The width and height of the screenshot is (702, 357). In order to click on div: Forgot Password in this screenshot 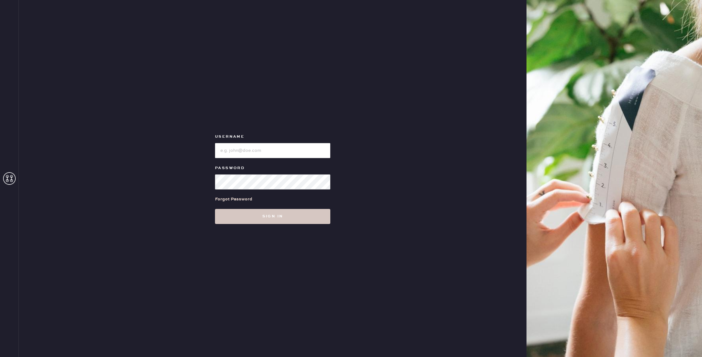, I will do `click(234, 199)`.